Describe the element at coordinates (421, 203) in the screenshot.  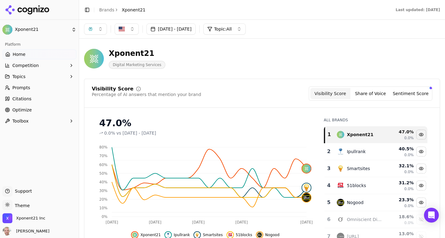
I see `button: Hide nogood data` at that location.